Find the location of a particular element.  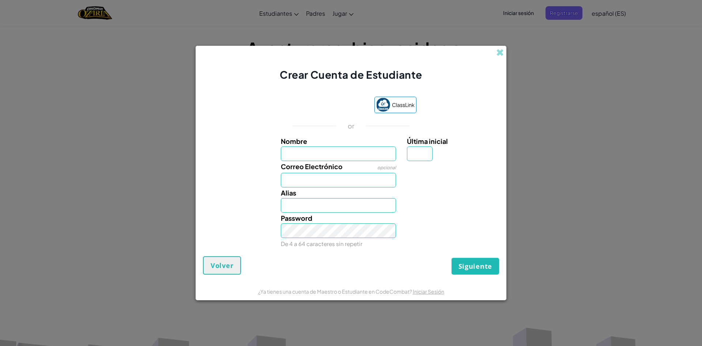

a: Iniciar Sesión is located at coordinates (429, 291).